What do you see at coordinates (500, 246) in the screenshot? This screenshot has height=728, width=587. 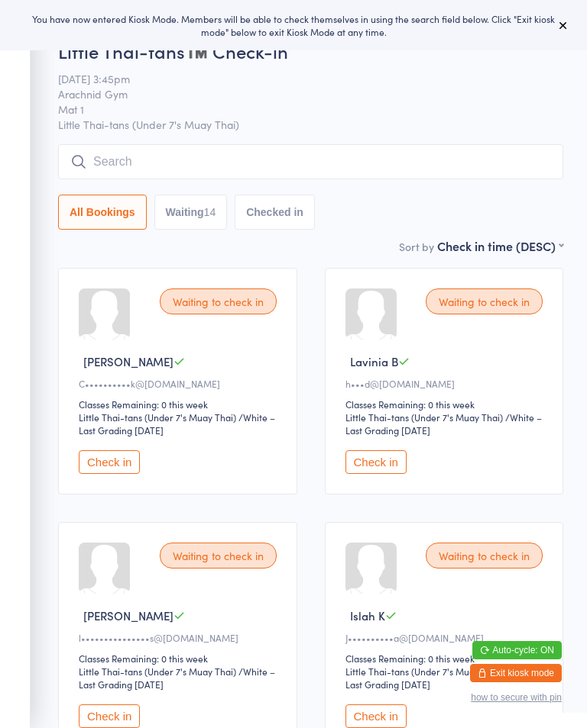 I see `div: Check in time (DESC)` at bounding box center [500, 246].